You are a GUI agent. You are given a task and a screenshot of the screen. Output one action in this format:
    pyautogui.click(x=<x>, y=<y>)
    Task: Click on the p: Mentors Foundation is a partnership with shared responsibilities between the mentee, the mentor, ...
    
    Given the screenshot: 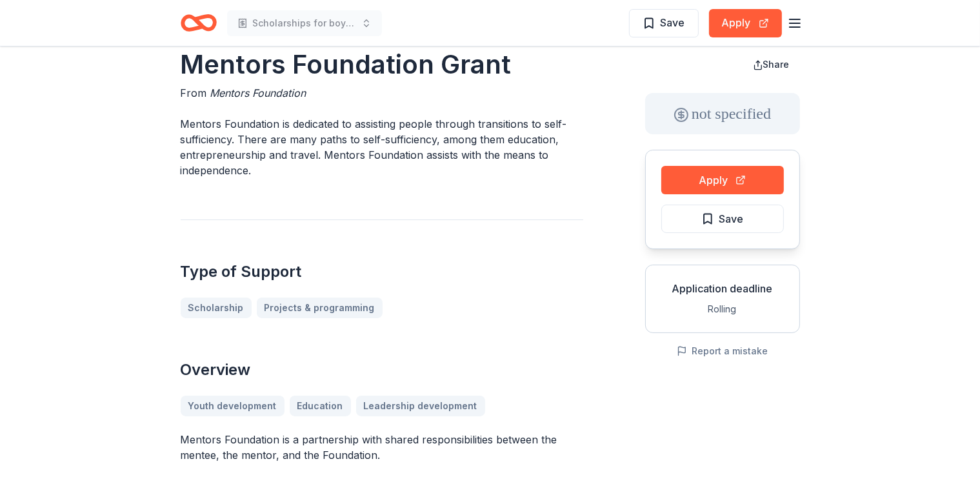 What is the action you would take?
    pyautogui.click(x=382, y=448)
    